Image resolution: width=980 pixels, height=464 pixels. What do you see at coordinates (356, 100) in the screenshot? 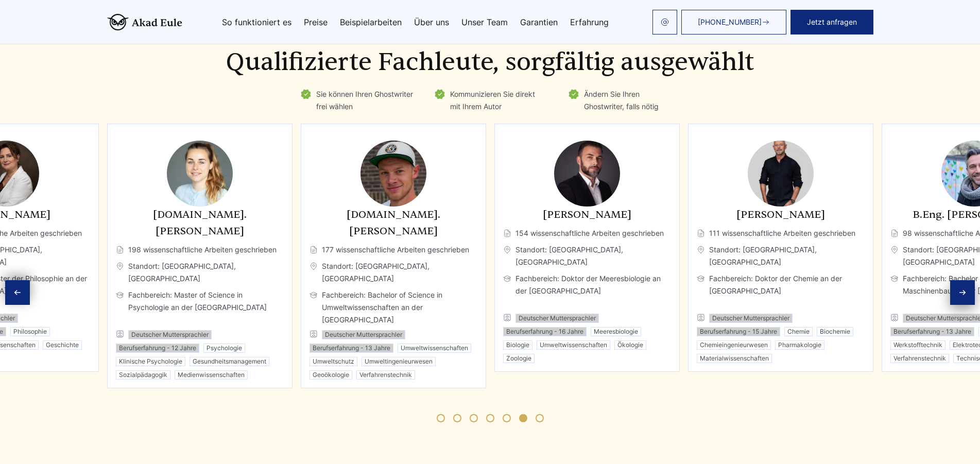
I see `li: Sie können Ihren Ghostwriter frei wählen` at bounding box center [356, 100].